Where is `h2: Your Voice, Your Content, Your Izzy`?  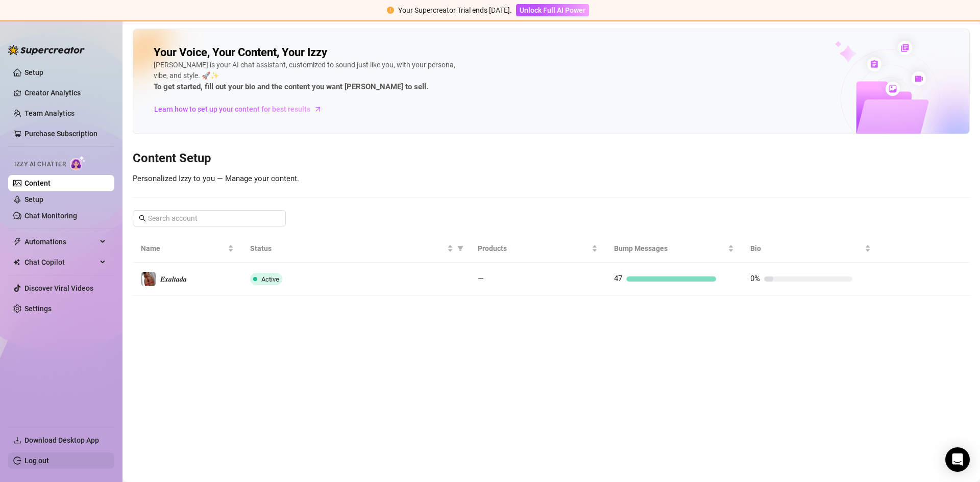
h2: Your Voice, Your Content, Your Izzy is located at coordinates (240, 52).